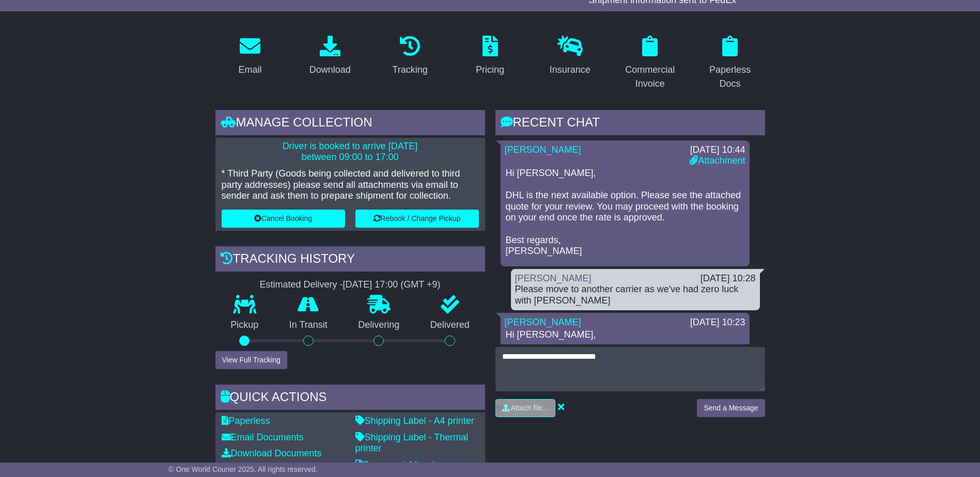  What do you see at coordinates (309, 325) in the screenshot?
I see `p: In Transit` at bounding box center [309, 325].